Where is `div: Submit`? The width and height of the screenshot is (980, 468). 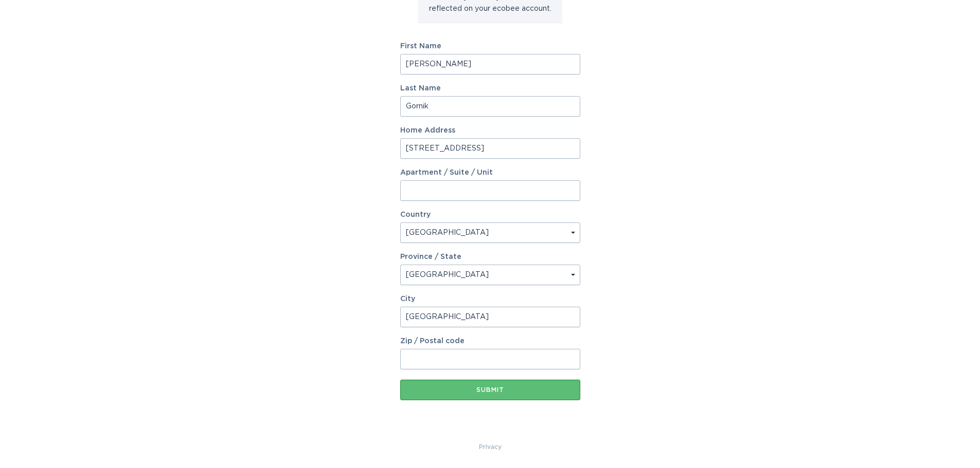
div: Submit is located at coordinates (490, 390).